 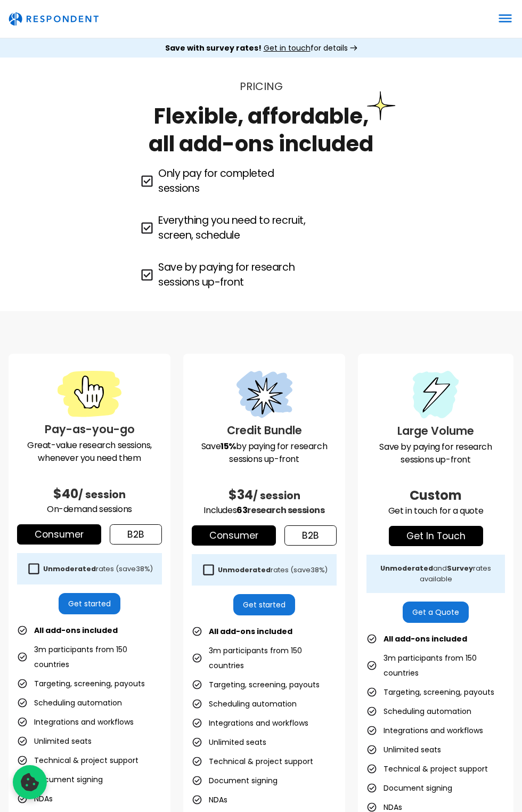 What do you see at coordinates (288, 48) in the screenshot?
I see `span: Get in touch` at bounding box center [288, 48].